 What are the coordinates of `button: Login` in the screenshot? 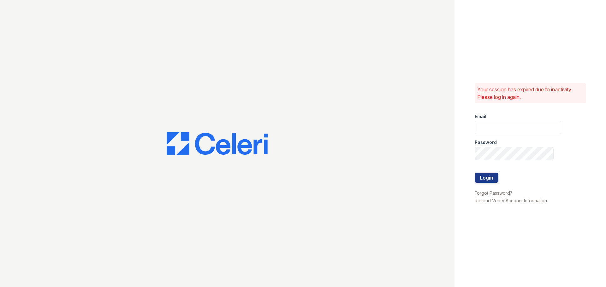 It's located at (486, 178).